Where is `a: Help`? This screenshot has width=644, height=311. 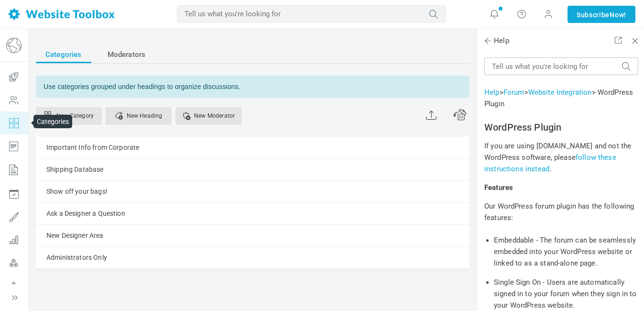 a: Help is located at coordinates (492, 92).